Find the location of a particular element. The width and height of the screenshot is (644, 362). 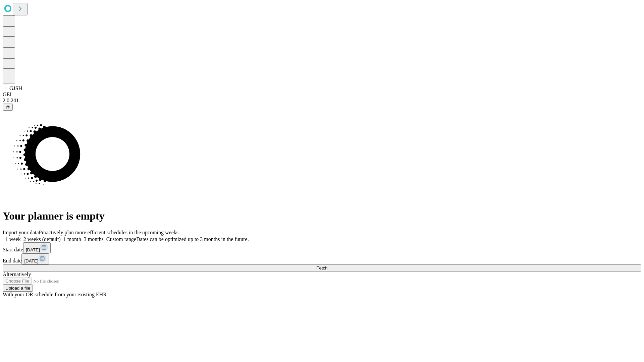

button: Upload a file is located at coordinates (17, 288).